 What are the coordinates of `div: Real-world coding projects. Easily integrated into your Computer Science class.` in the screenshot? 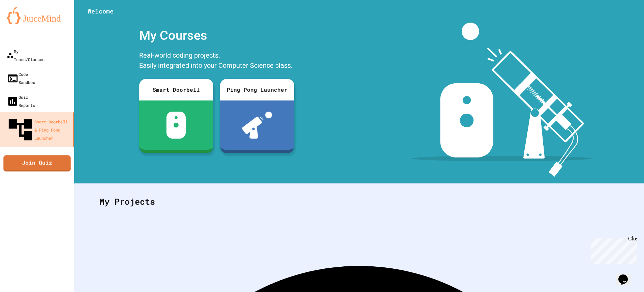 It's located at (217, 61).